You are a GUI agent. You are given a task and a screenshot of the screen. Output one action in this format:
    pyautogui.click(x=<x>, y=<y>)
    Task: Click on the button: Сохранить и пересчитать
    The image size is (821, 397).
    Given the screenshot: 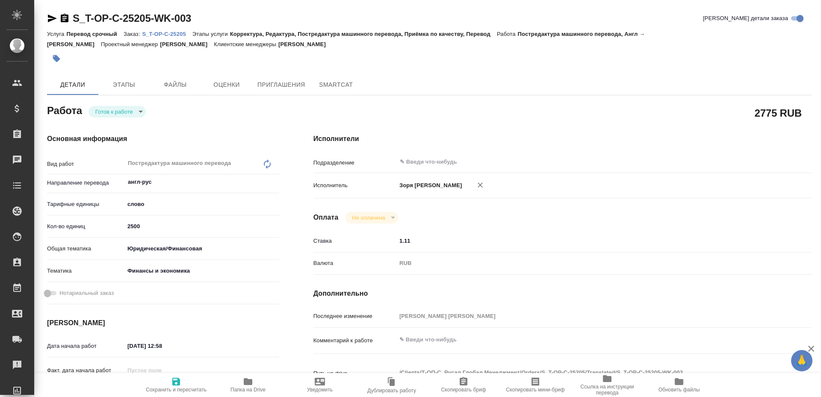 What is the action you would take?
    pyautogui.click(x=176, y=385)
    